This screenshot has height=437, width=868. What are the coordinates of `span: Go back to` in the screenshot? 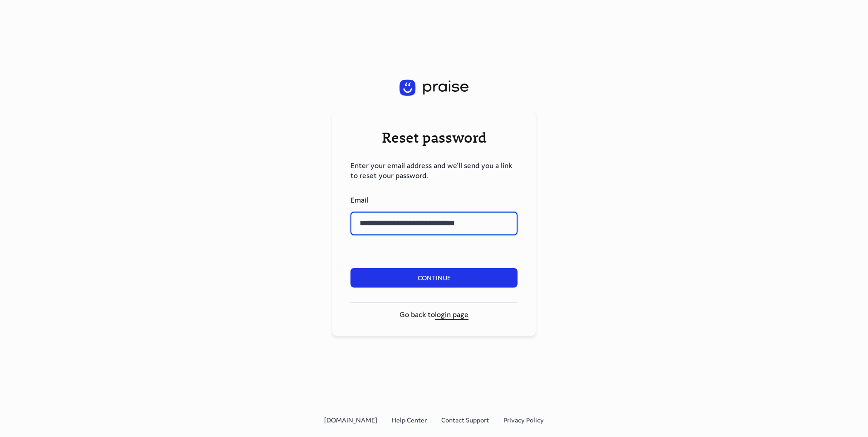 It's located at (434, 315).